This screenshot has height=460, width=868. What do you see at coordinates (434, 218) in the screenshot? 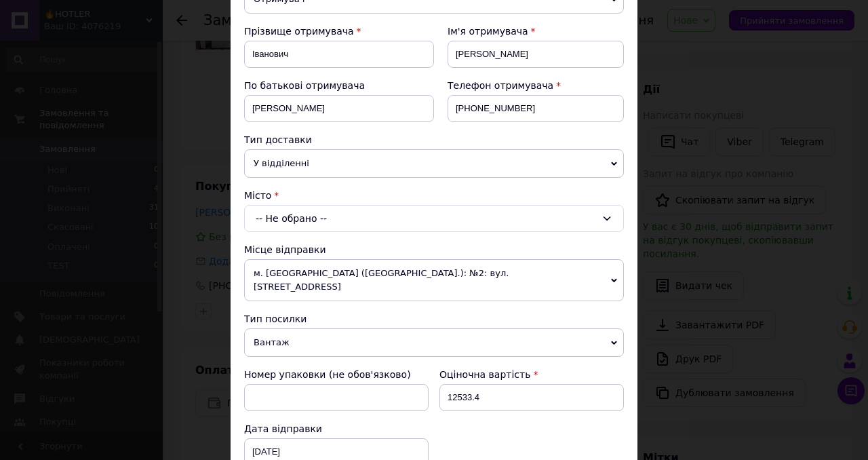
I see `div: -- Не обрано --` at bounding box center [434, 218].